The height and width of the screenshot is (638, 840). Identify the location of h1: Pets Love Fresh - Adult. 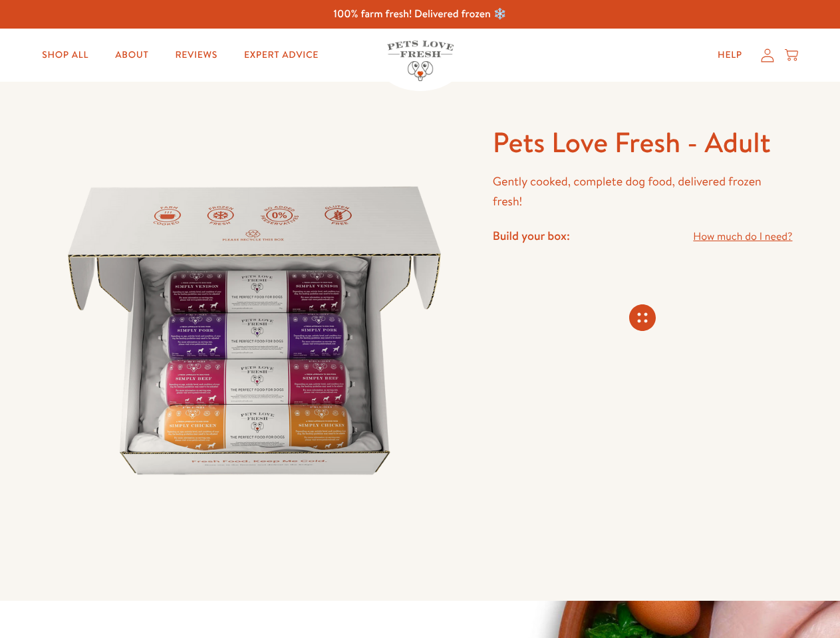
(642, 142).